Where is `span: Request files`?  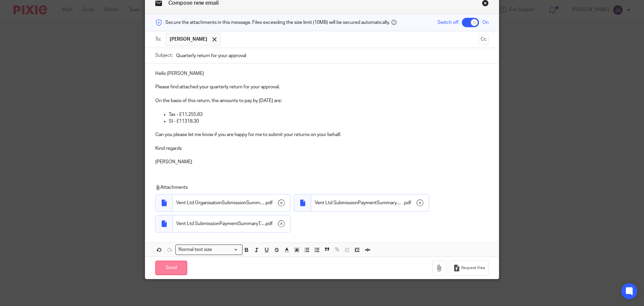 span: Request files is located at coordinates (473, 268).